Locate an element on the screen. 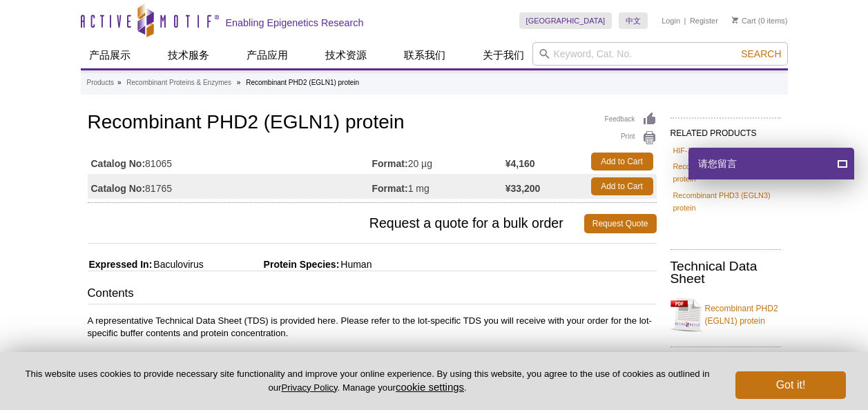 This screenshot has height=410, width=868. p: This website uses cookies to provide necessary site functionality and improve your online experie... is located at coordinates (368, 381).